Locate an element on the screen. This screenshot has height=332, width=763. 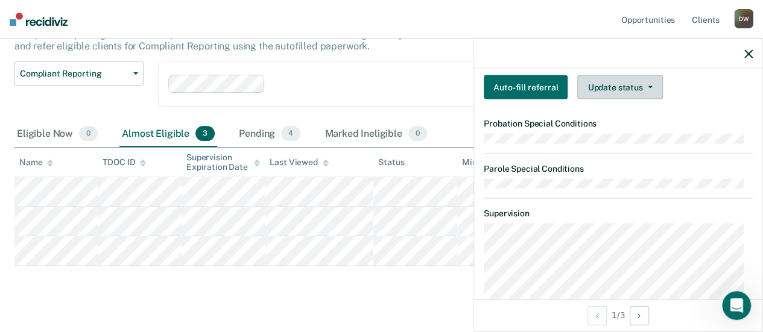
div: Supervision Expiration Date is located at coordinates (223, 163).